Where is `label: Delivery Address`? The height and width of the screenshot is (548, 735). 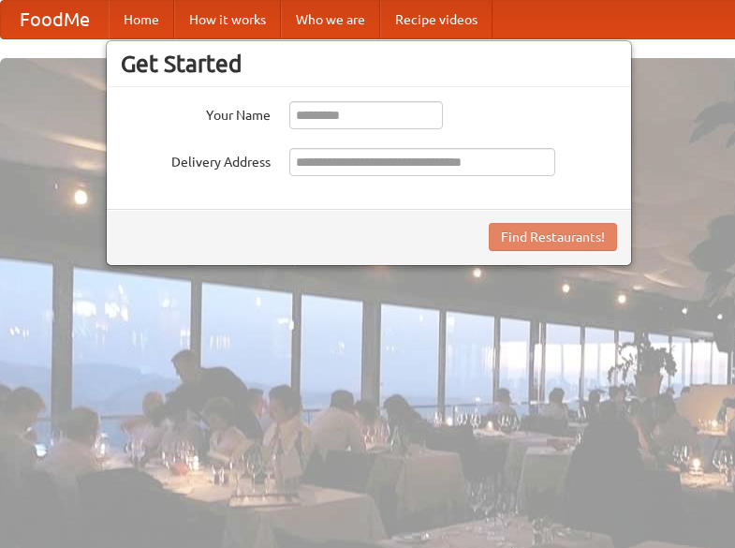
label: Delivery Address is located at coordinates (196, 159).